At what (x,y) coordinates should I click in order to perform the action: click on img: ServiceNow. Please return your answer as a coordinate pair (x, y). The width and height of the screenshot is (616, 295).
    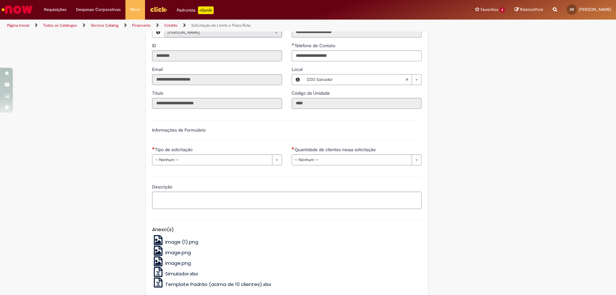
    Looking at the image, I should click on (17, 10).